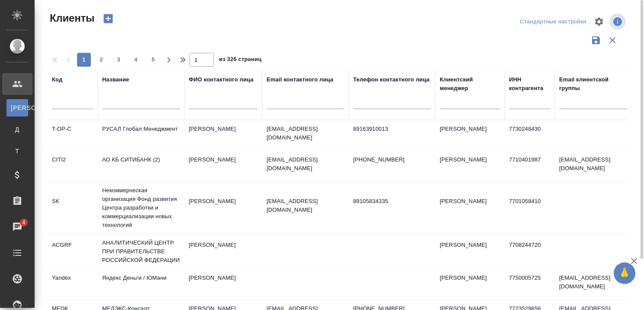 The image size is (644, 310). Describe the element at coordinates (470, 84) in the screenshot. I see `div: Клиентский менеджер` at that location.